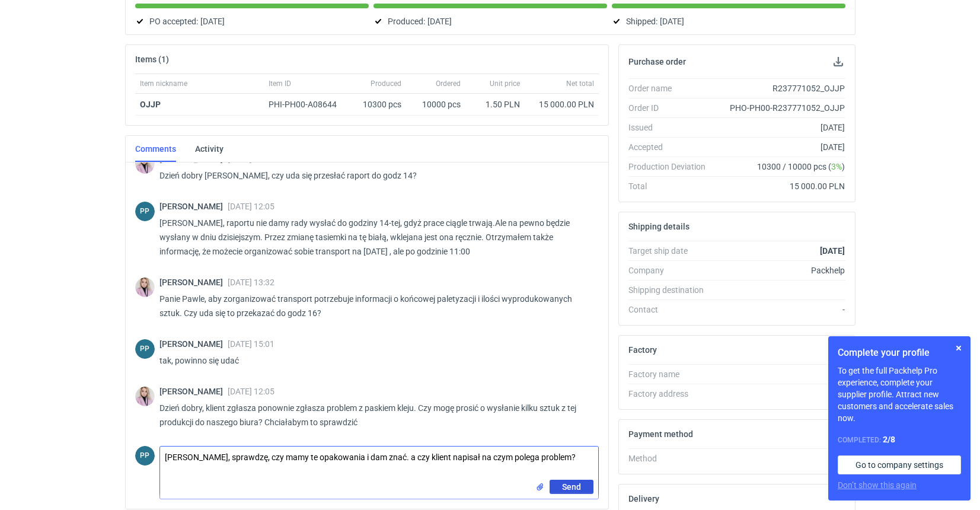  Describe the element at coordinates (672, 128) in the screenshot. I see `div: Issued` at that location.